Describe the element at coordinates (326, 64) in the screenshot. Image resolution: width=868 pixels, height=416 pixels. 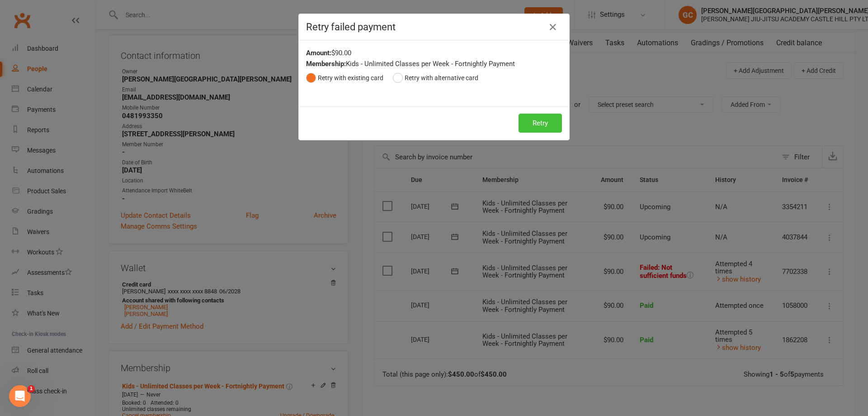
I see `strong: Membership:` at that location.